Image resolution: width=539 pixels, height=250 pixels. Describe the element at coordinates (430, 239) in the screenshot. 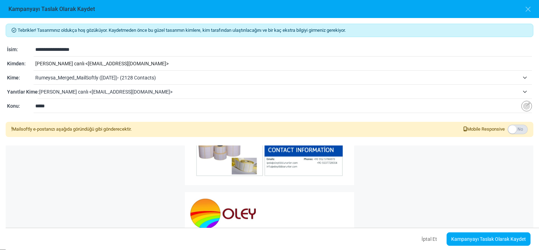

I see `button: İptal Et` at that location.